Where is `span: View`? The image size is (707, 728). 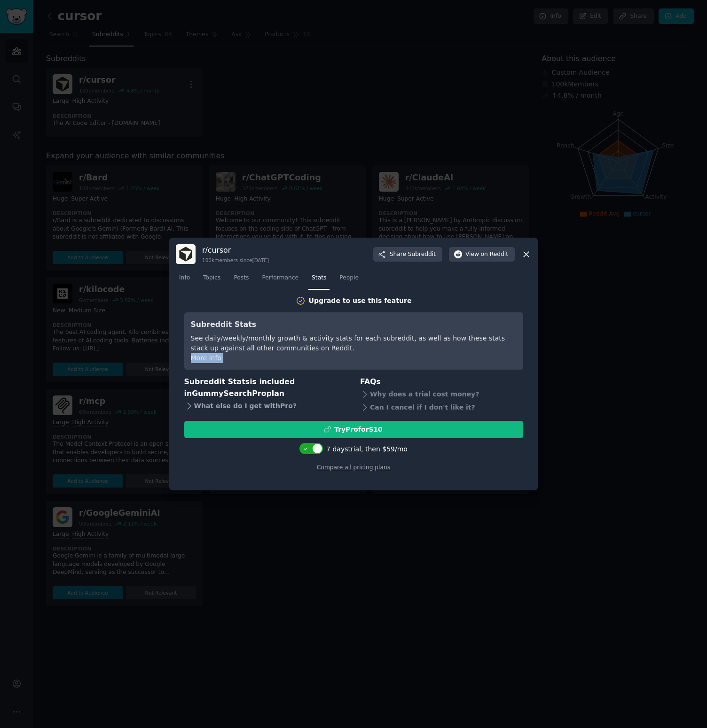 span: View is located at coordinates (487, 255).